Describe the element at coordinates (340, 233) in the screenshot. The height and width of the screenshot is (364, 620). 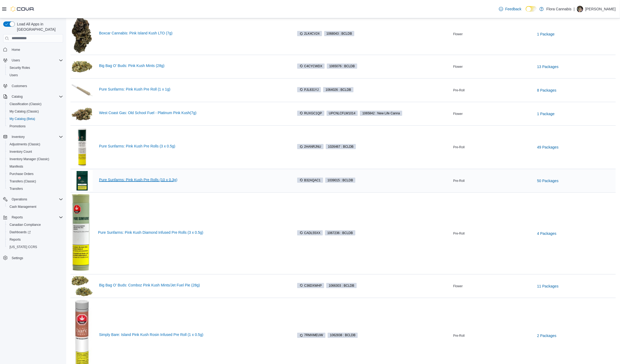
I see `span: 1067236 : BCLDB` at that location.